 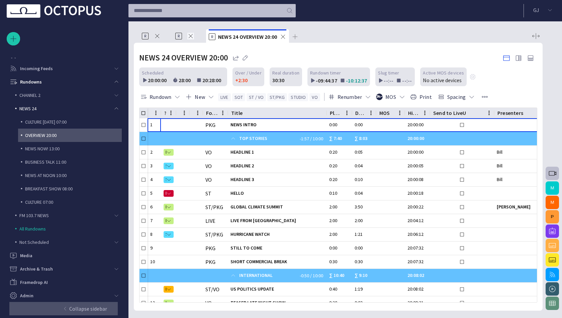 What do you see at coordinates (277, 180) in the screenshot?
I see `div: HEADLINE 3` at bounding box center [277, 180].